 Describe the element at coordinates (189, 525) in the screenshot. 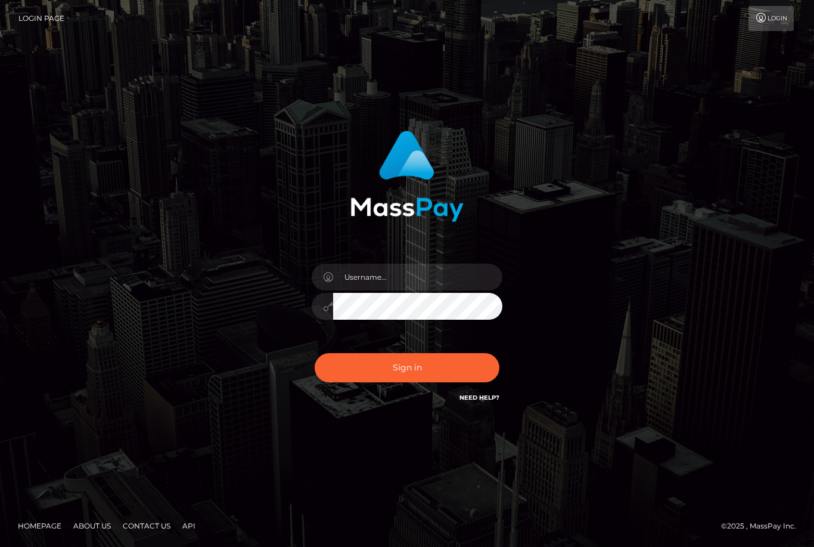

I see `a: API` at that location.